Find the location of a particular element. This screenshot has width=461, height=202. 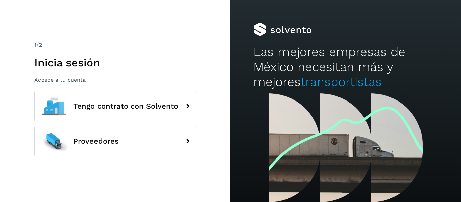

span: transportistas is located at coordinates (341, 82).